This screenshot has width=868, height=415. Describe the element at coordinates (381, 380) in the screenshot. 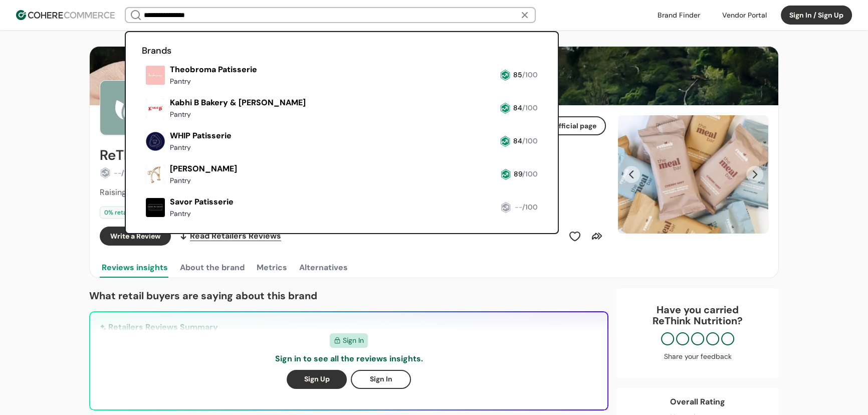

I see `button: Sign In` at that location.